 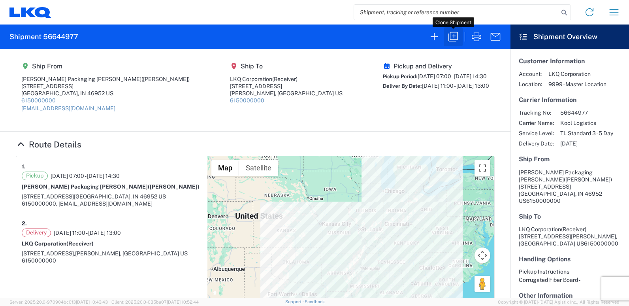 What do you see at coordinates (44, 37) in the screenshot?
I see `h2: Shipment 56644977` at bounding box center [44, 37].